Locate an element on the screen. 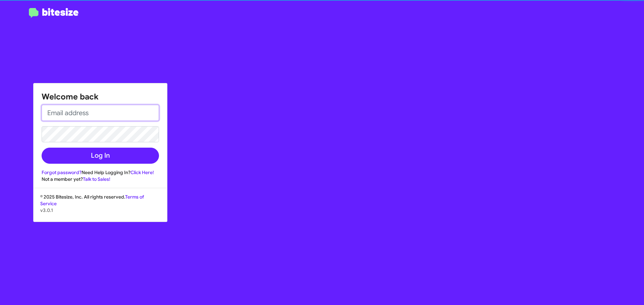  input: Email address is located at coordinates (101, 113).